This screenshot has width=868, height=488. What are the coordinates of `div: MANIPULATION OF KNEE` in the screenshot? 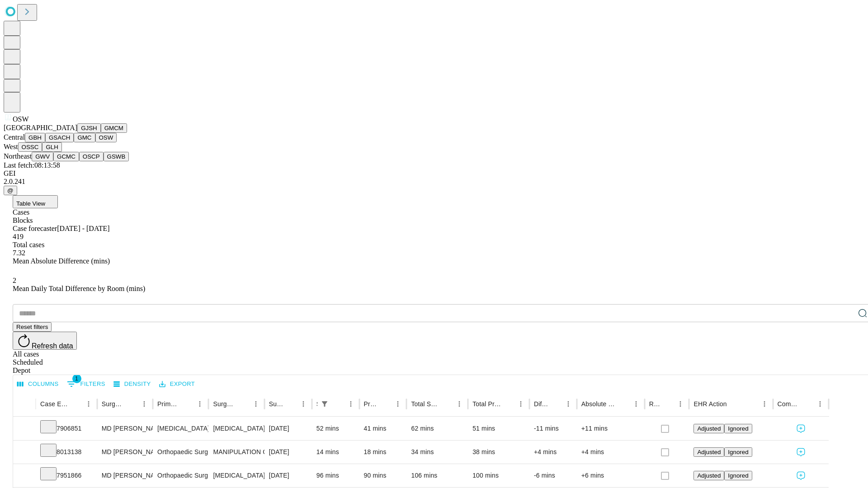 It's located at (236, 452).